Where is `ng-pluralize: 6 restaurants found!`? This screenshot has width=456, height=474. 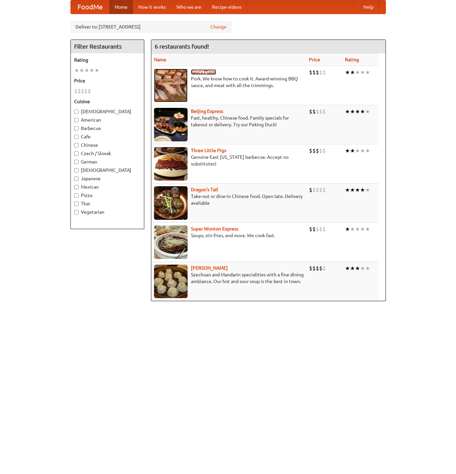
ng-pluralize: 6 restaurants found! is located at coordinates (182, 46).